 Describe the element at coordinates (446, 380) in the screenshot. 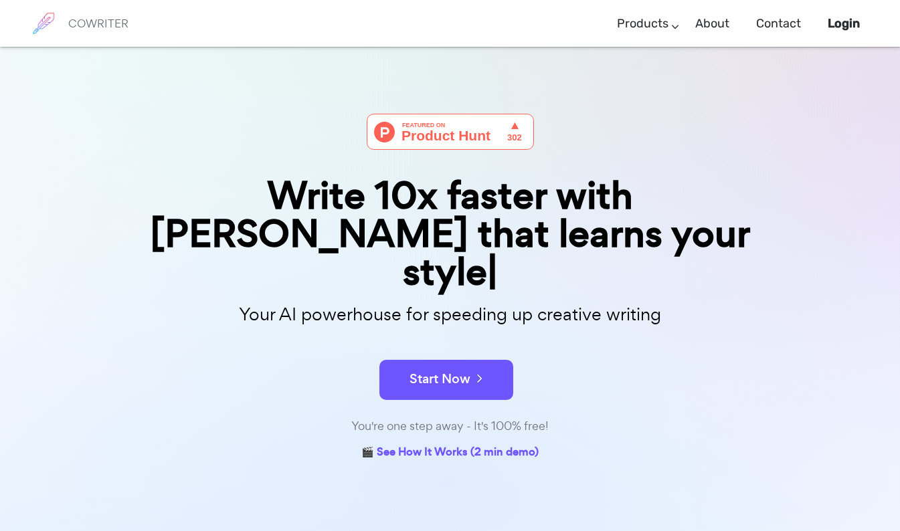

I see `button: Start Now` at that location.